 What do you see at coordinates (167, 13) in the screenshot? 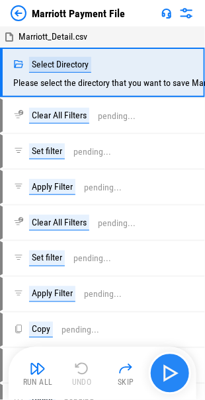
I see `img: Support` at bounding box center [167, 13].